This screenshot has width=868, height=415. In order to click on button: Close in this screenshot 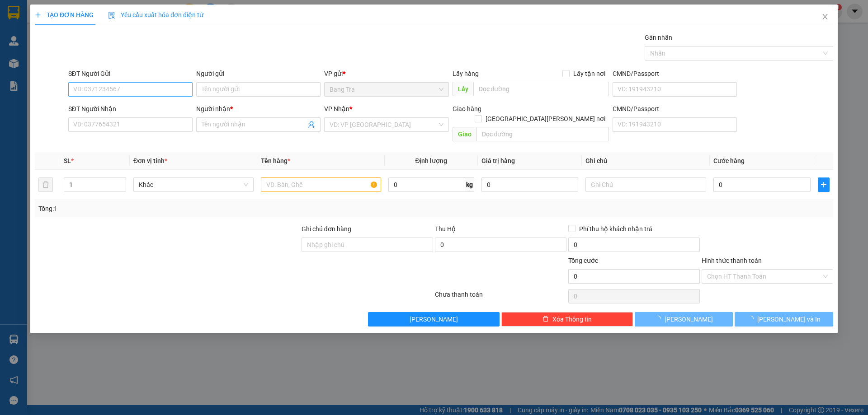, I will do `click(825, 17)`.